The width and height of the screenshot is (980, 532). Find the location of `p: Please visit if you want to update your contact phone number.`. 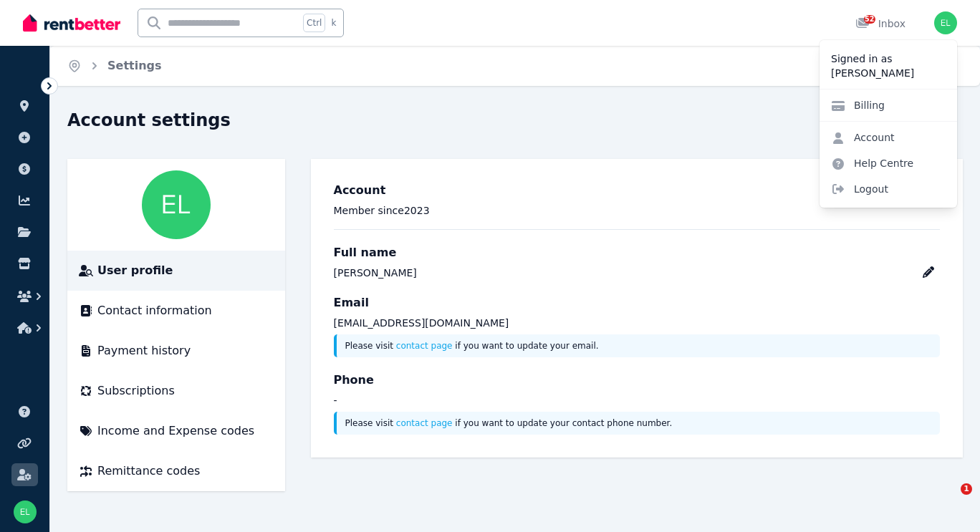

p: Please visit if you want to update your contact phone number. is located at coordinates (638, 423).